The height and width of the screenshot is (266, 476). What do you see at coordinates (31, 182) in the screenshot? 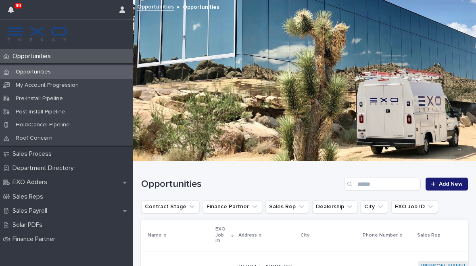
I see `p: EXO Adders` at bounding box center [31, 182].